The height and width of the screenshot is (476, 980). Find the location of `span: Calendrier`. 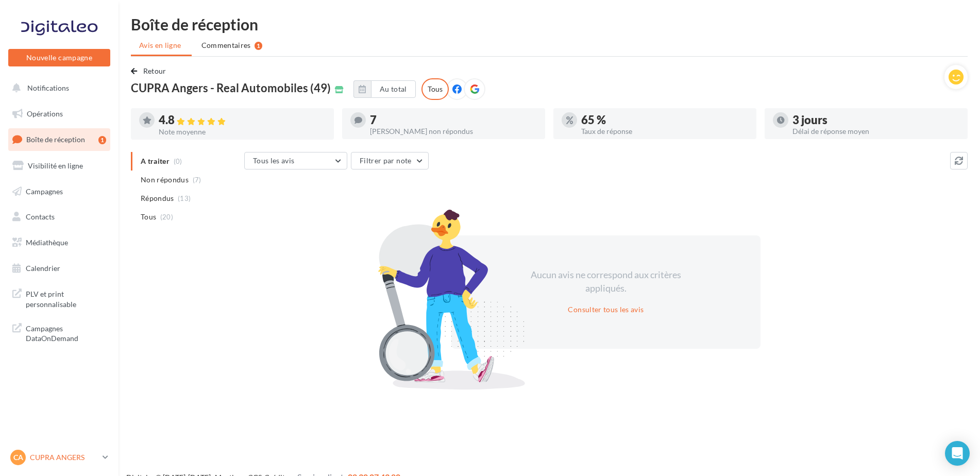

span: Calendrier is located at coordinates (42, 268).